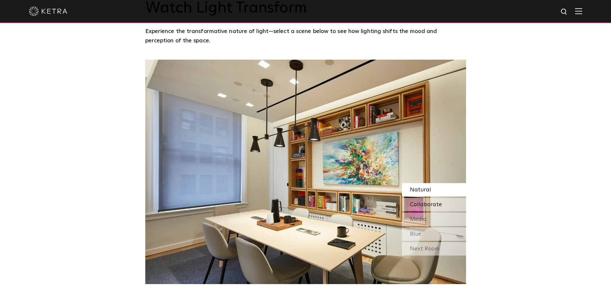 This screenshot has width=611, height=303. Describe the element at coordinates (426, 205) in the screenshot. I see `span: Collaborate` at that location.